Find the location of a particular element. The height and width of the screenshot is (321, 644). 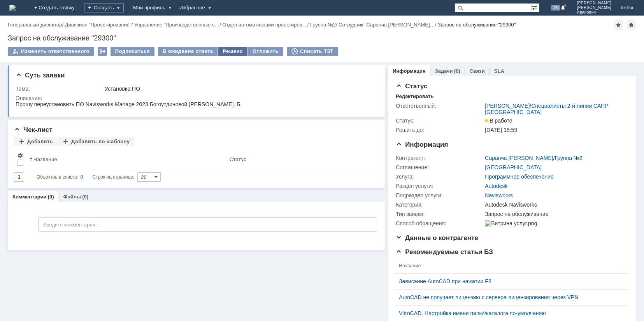

div: Зависание AutoCAD при нажатии F8 is located at coordinates (509, 281).